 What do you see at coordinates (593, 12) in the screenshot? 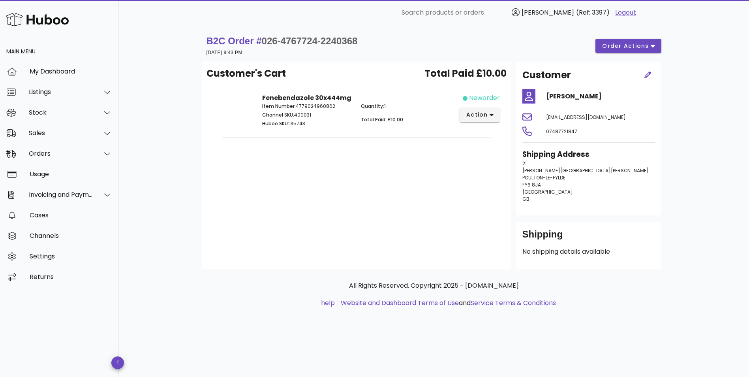
I see `span: (Ref: 3397)` at bounding box center [593, 12].